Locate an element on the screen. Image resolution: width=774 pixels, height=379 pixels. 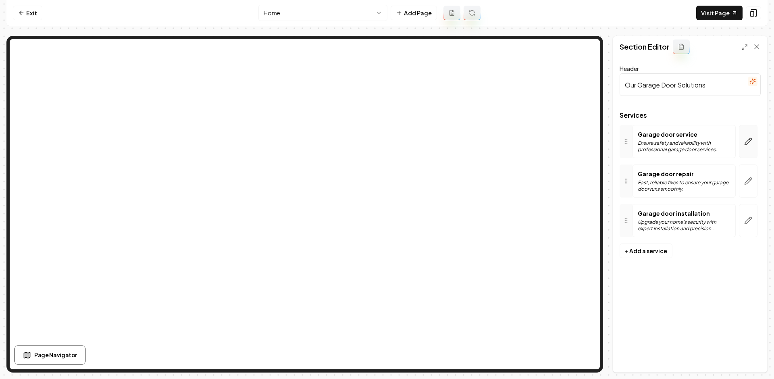
p: Upgrade your home's security with expert installation and precision craftsmanship. is located at coordinates (684, 225).